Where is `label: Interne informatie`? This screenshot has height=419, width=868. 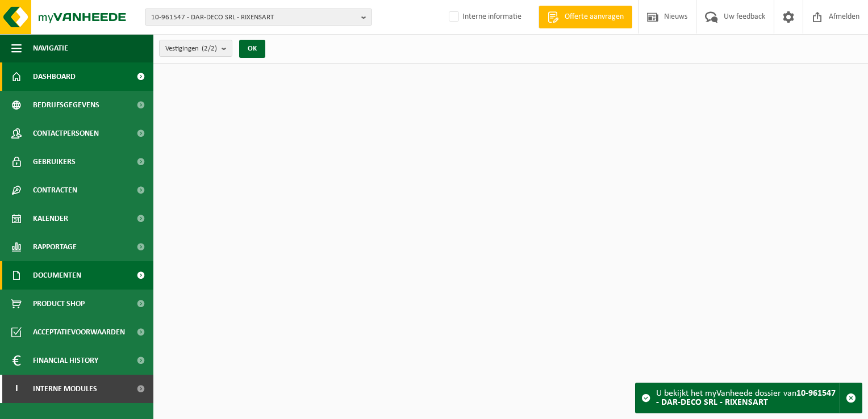
label: Interne informatie is located at coordinates (484, 17).